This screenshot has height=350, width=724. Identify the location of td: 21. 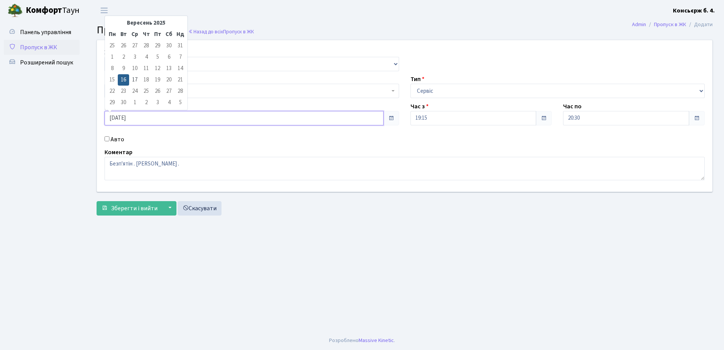
(180, 80).